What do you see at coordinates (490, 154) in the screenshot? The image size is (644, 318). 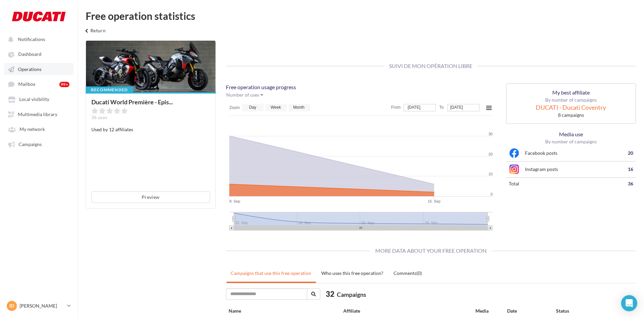 I see `tspan: 20` at bounding box center [490, 154].